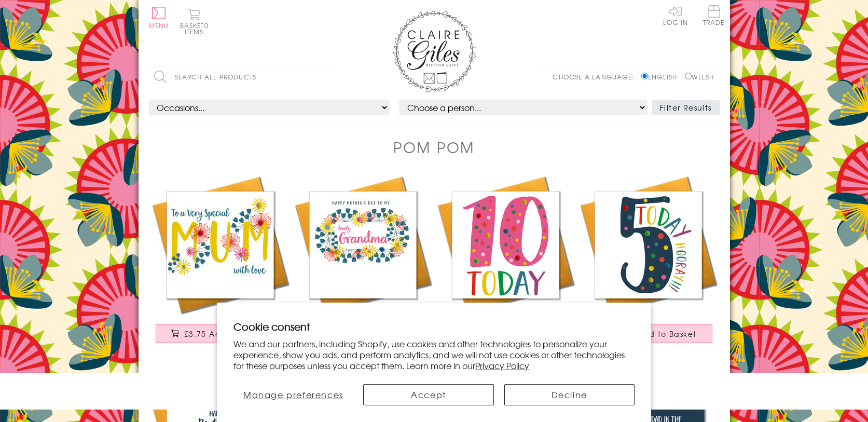 This screenshot has height=422, width=868. I want to click on span: Menu, so click(159, 25).